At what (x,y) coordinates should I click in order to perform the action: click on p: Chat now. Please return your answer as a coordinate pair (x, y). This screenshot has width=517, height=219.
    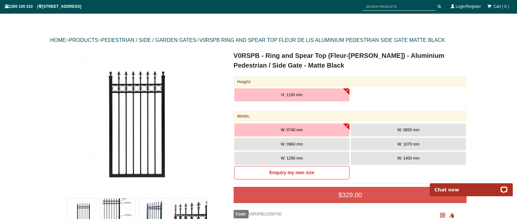
    Looking at the image, I should click on (41, 14).